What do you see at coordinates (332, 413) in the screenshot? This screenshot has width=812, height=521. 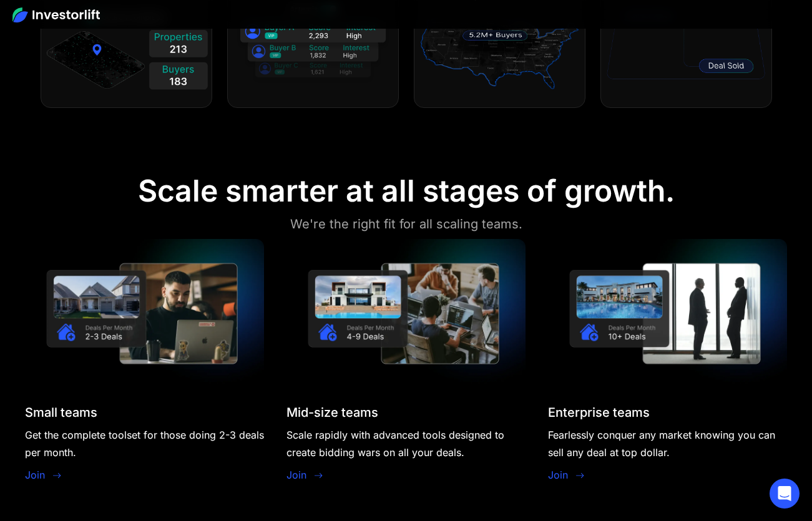 I see `div: Mid-size teams` at bounding box center [332, 413].